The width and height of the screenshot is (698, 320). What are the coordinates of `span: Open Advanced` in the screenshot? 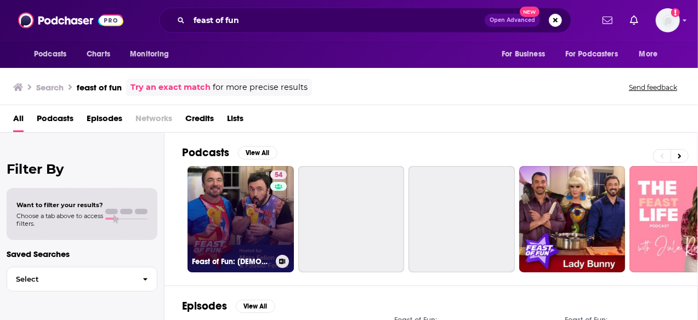 It's located at (512, 20).